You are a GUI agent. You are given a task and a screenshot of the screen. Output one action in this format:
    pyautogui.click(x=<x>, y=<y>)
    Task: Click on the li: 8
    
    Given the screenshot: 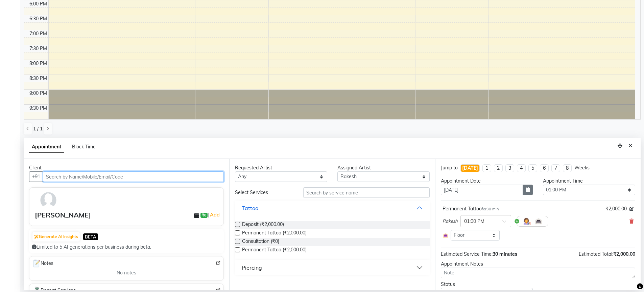 What is the action you would take?
    pyautogui.click(x=567, y=168)
    